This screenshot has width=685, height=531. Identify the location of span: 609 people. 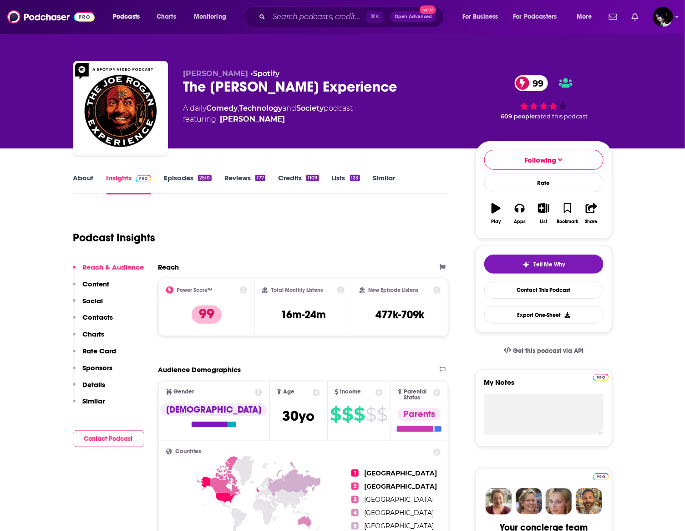
(518, 116).